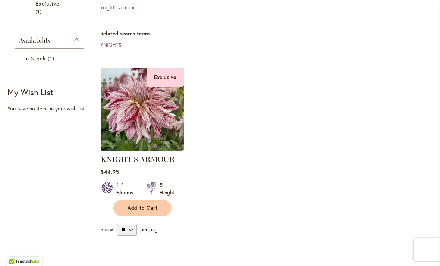 This screenshot has width=440, height=266. Describe the element at coordinates (165, 77) in the screenshot. I see `div: Exclusive` at that location.